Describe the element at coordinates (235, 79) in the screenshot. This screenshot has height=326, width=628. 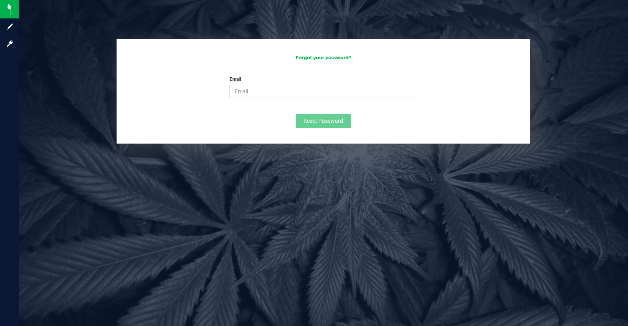
I see `label: Email` at that location.